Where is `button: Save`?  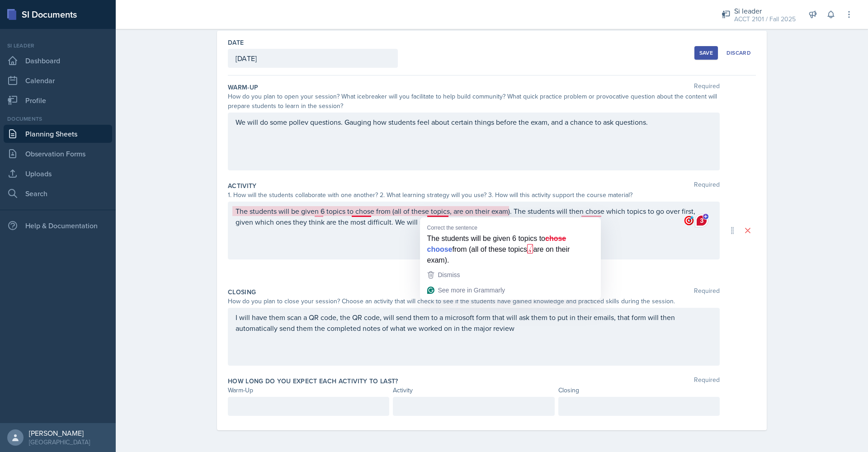
button: Save is located at coordinates (706, 53).